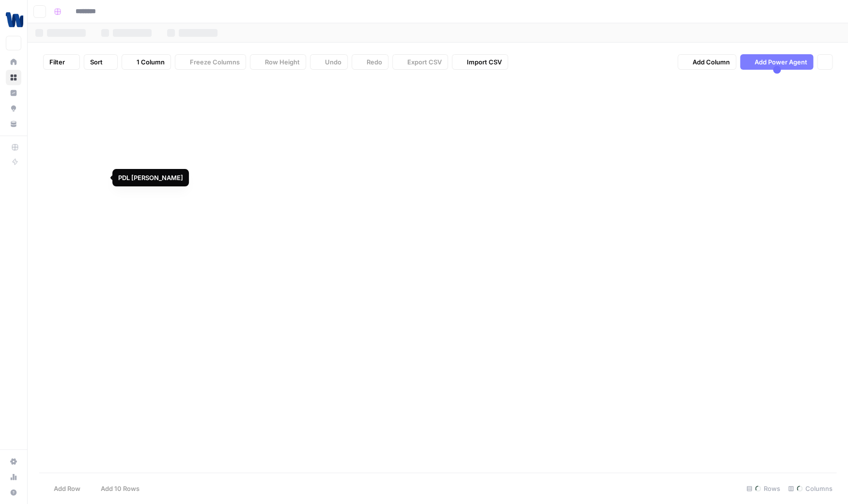 This screenshot has height=504, width=848. I want to click on span: Import CSV, so click(484, 62).